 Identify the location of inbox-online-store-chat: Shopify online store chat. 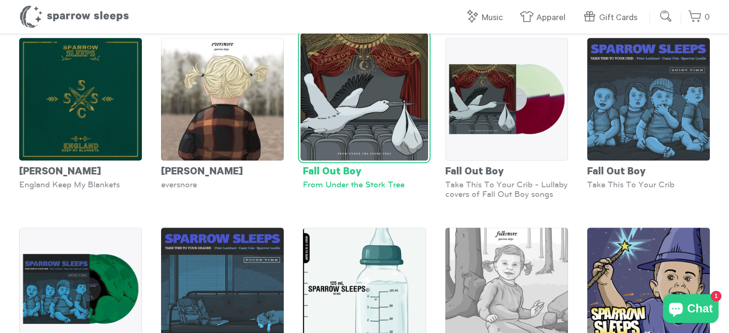
(691, 310).